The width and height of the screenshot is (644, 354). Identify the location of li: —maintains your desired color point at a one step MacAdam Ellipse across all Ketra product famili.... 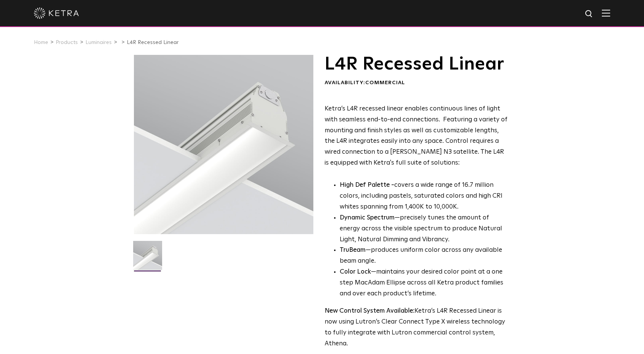
(424, 283).